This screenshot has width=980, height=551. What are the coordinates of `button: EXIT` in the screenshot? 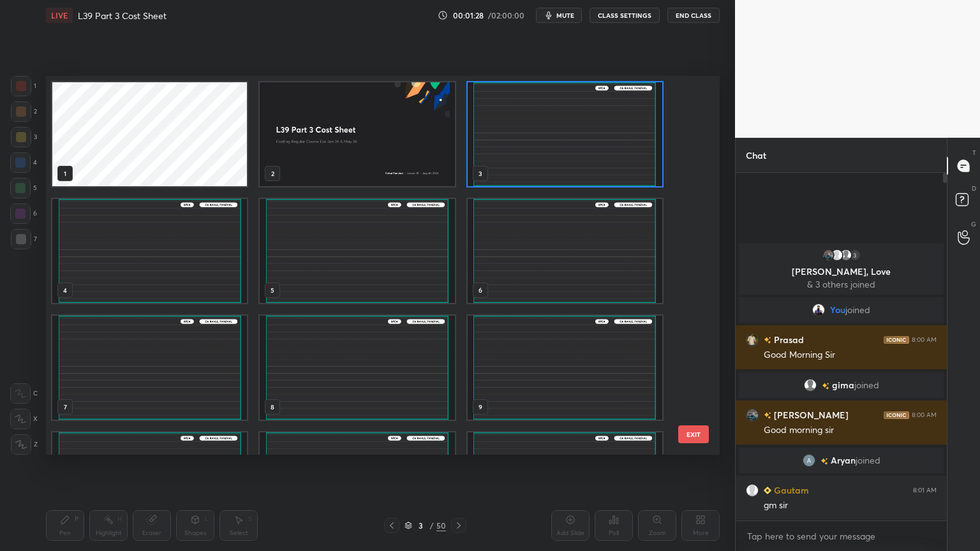 It's located at (693, 434).